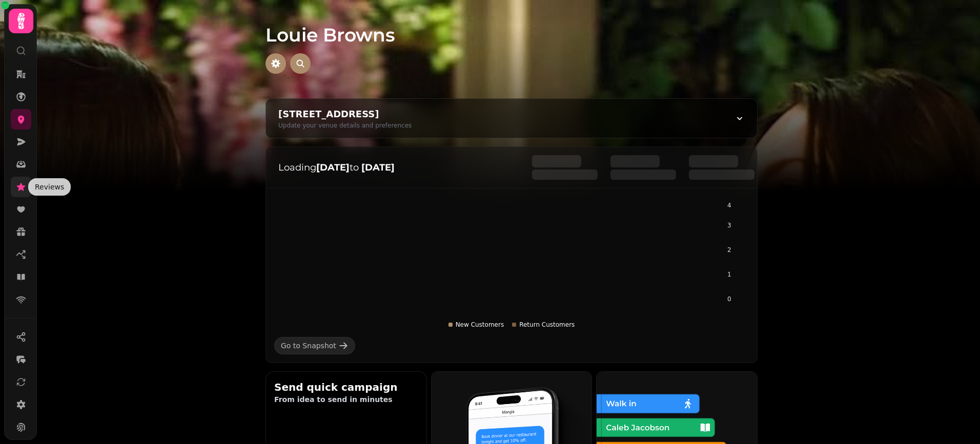 The width and height of the screenshot is (980, 444). Describe the element at coordinates (476, 324) in the screenshot. I see `div: New Customers` at that location.